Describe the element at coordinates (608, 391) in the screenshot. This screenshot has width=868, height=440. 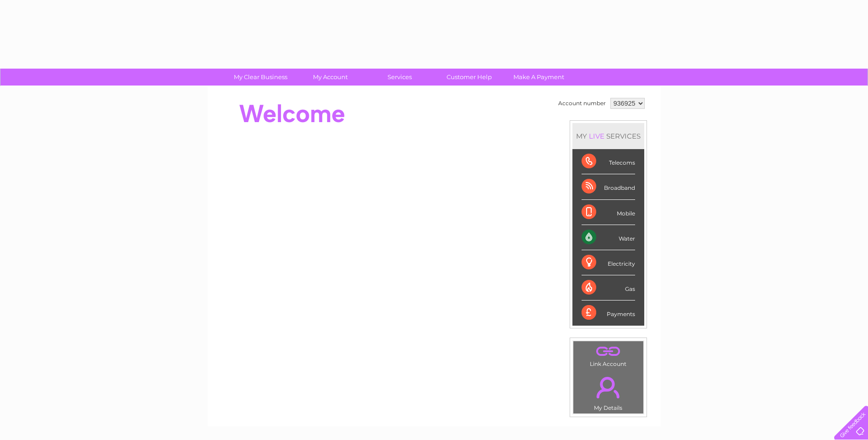
I see `td: My Details` at that location.